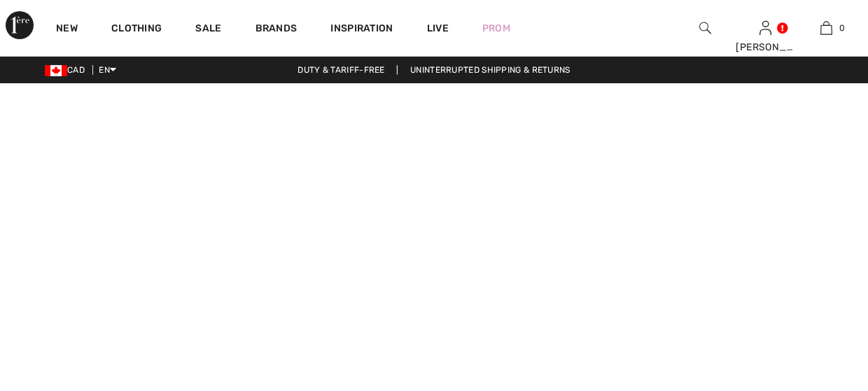 Image resolution: width=868 pixels, height=391 pixels. What do you see at coordinates (437, 28) in the screenshot?
I see `a: Live` at bounding box center [437, 28].